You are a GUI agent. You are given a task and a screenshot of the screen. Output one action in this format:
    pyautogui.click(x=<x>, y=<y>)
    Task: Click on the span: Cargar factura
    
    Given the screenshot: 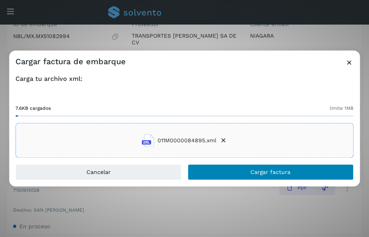 What is the action you would take?
    pyautogui.click(x=270, y=173)
    